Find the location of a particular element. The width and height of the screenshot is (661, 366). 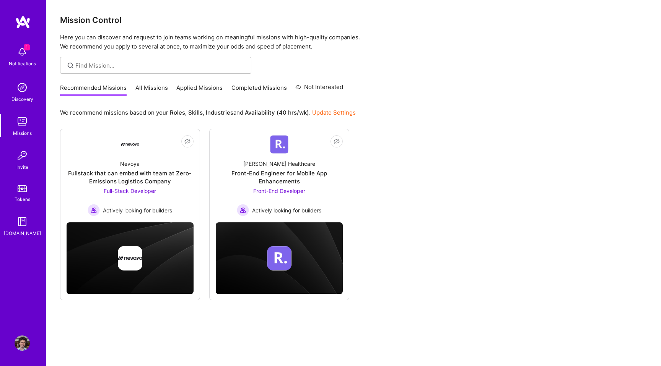

a: Not Interested is located at coordinates (319, 89).